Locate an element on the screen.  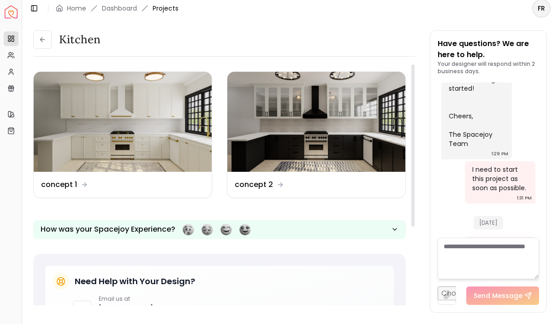
div: I need to start this project as soon as possible. is located at coordinates (499, 182).